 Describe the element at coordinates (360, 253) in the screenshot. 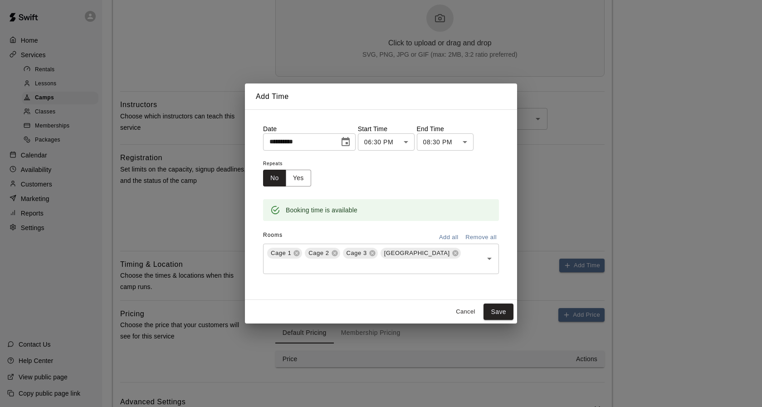

I see `div: Cage 3` at that location.